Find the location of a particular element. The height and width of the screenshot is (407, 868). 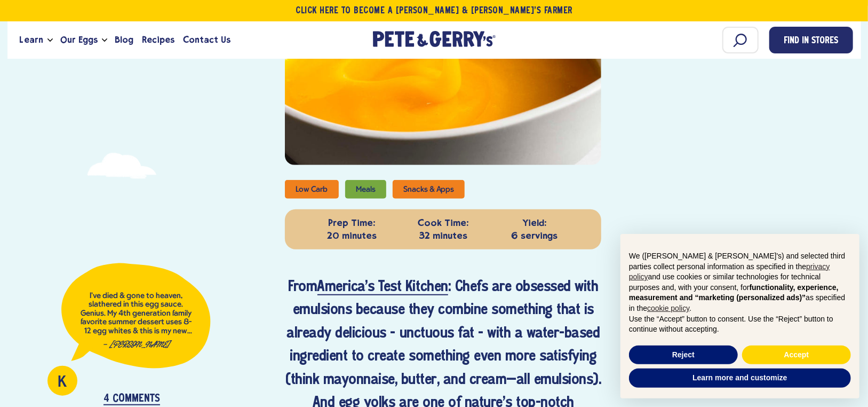

strong: Prep Time: is located at coordinates (351, 223).